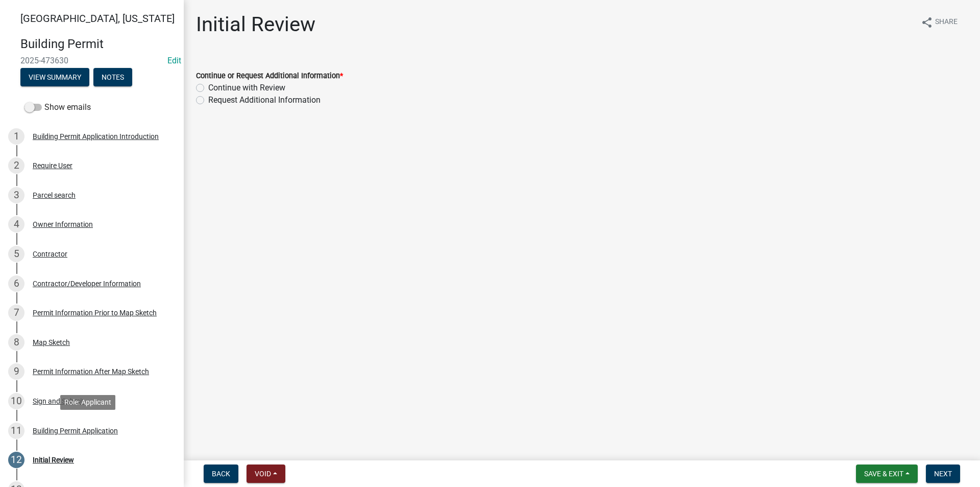 This screenshot has width=980, height=487. What do you see at coordinates (113, 77) in the screenshot?
I see `button: Notes` at bounding box center [113, 77].